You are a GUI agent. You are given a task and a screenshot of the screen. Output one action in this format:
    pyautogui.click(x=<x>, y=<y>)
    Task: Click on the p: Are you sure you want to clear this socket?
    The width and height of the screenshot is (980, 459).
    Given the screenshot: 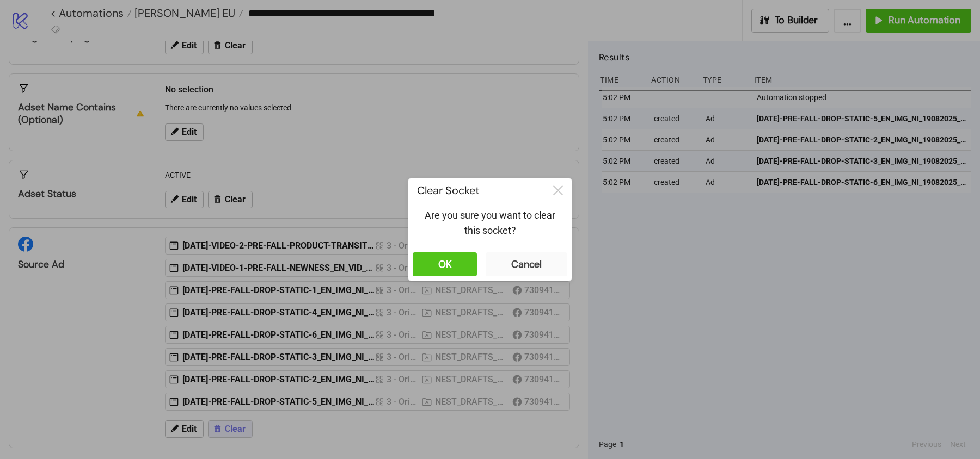 What is the action you would take?
    pyautogui.click(x=490, y=223)
    